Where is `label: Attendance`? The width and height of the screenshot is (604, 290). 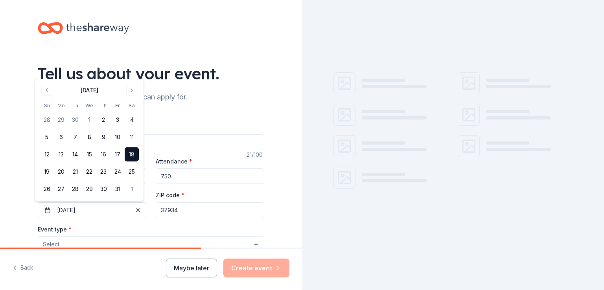
label: Attendance is located at coordinates (174, 162).